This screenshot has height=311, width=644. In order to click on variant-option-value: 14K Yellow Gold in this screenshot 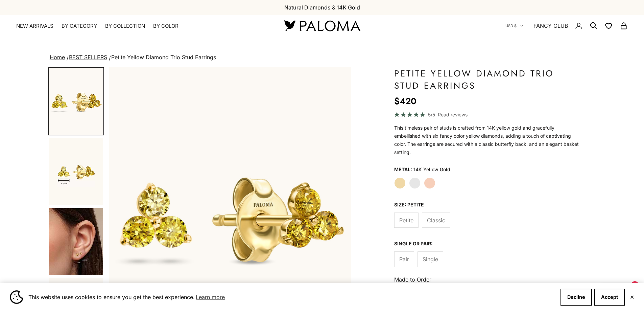, I will do `click(431, 169)`.